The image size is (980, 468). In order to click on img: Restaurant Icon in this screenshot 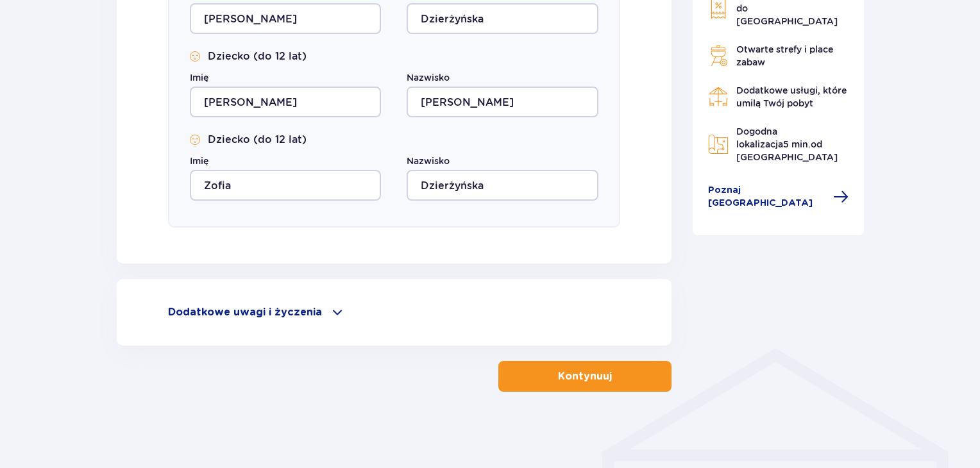, I will do `click(718, 97)`.